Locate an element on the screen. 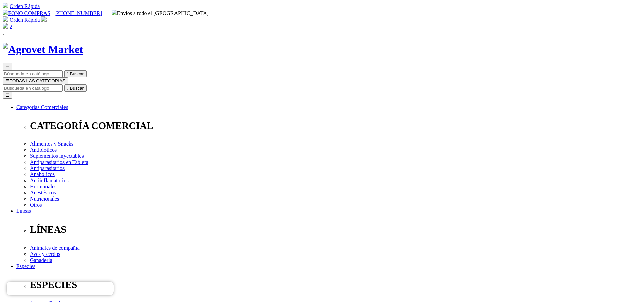 The width and height of the screenshot is (644, 302). span: Aves y cerdos is located at coordinates (45, 253).